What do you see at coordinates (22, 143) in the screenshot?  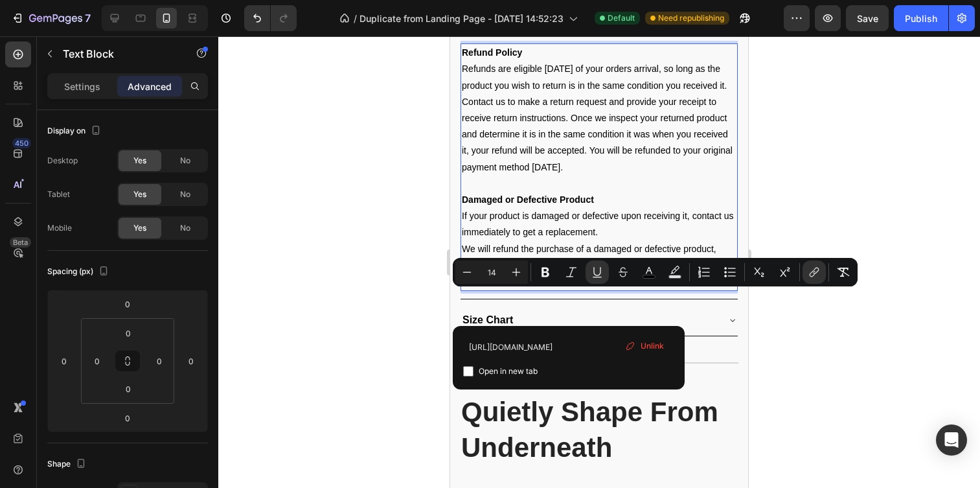 I see `div: 450` at bounding box center [22, 143].